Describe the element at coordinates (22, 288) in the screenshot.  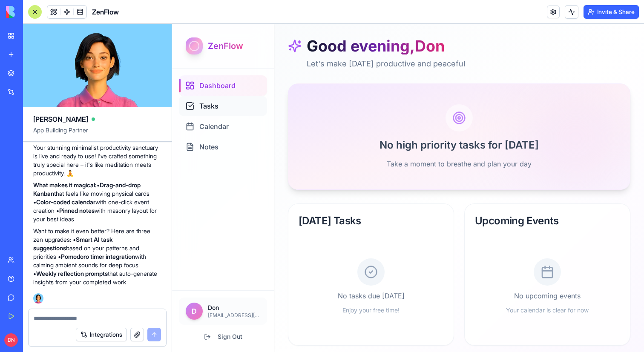
I see `div: D` at that location.